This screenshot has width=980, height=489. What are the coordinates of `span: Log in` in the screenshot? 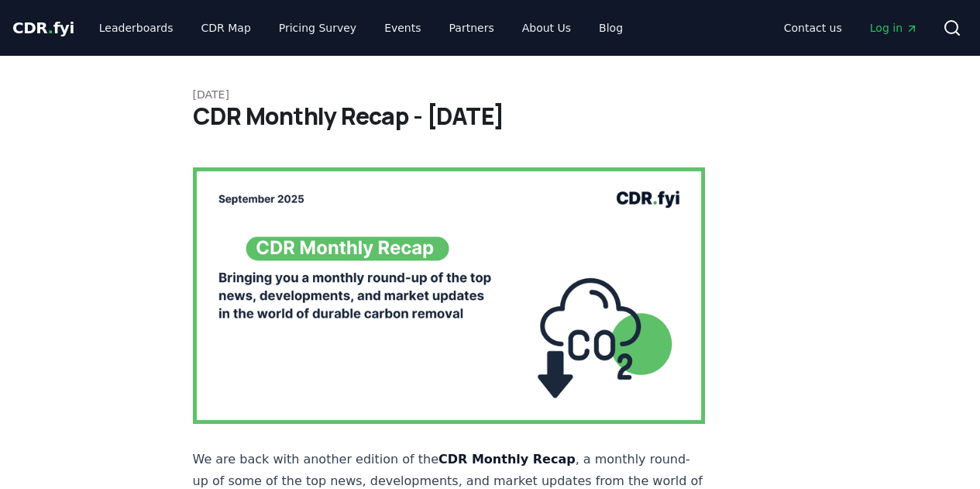 It's located at (894, 28).